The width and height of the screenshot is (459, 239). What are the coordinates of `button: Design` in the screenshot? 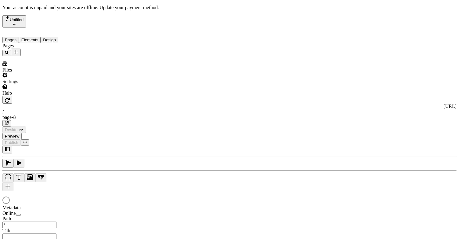 It's located at (49, 40).